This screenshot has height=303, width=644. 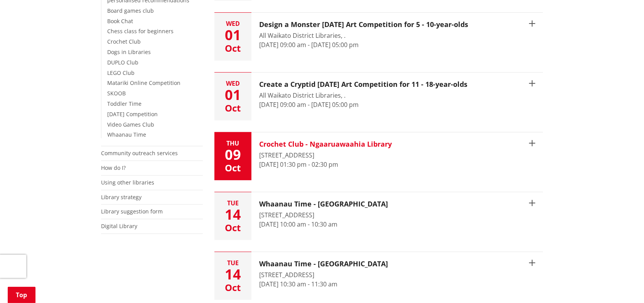 I want to click on a: Crochet Club, so click(x=124, y=41).